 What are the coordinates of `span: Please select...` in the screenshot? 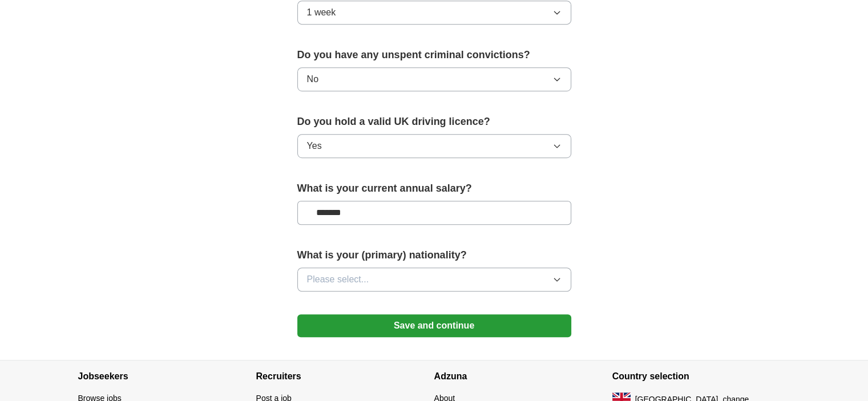 It's located at (338, 279).